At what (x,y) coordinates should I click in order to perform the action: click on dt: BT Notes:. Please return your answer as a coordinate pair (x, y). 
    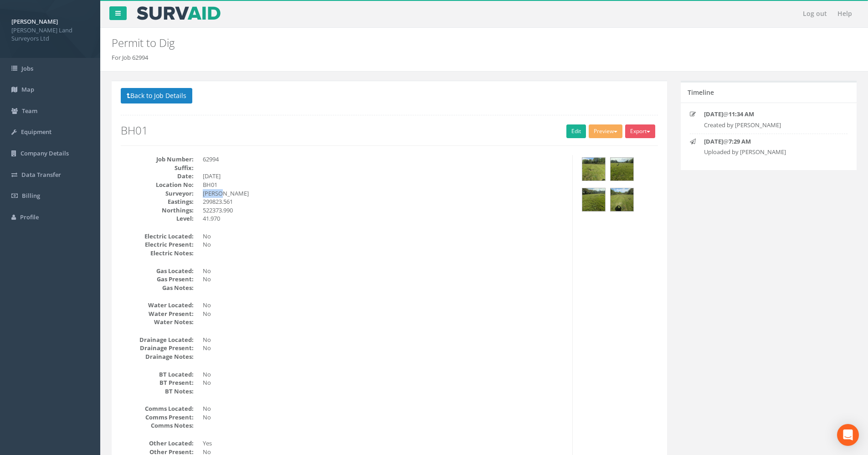
    Looking at the image, I should click on (157, 391).